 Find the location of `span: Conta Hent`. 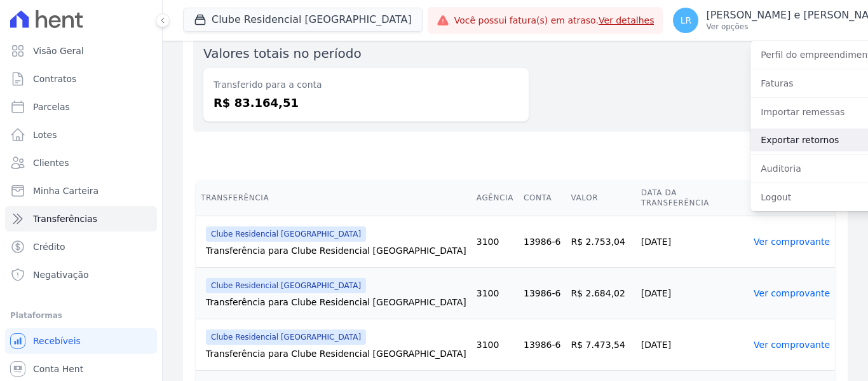

span: Conta Hent is located at coordinates (58, 369).